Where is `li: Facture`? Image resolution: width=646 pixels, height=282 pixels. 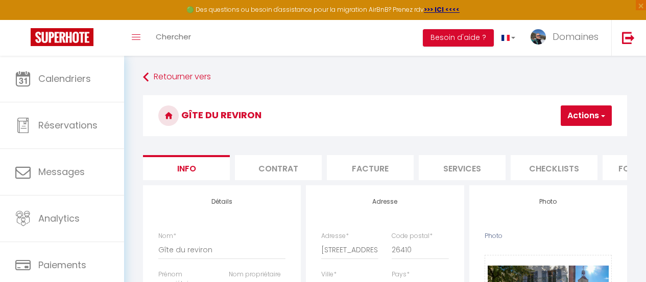
li: Facture is located at coordinates (371, 167).